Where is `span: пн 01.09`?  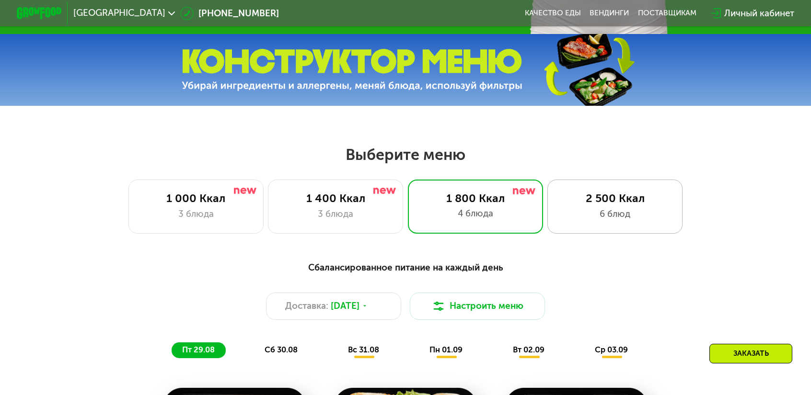 span: пн 01.09 is located at coordinates (446, 350).